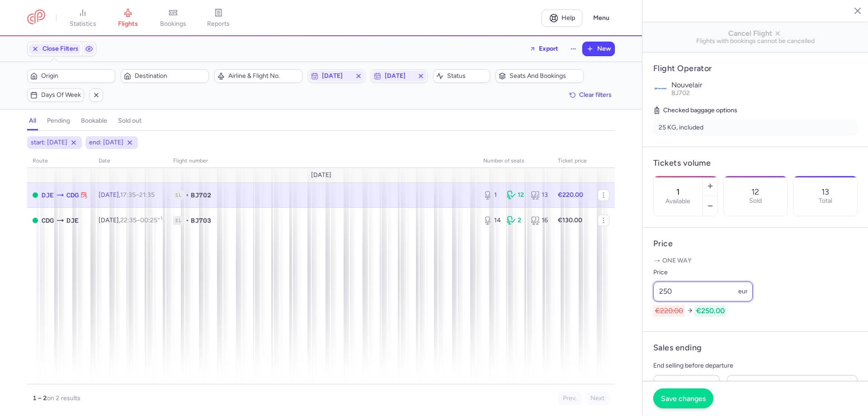 This screenshot has height=416, width=868. I want to click on h5: Checked baggage options, so click(755, 110).